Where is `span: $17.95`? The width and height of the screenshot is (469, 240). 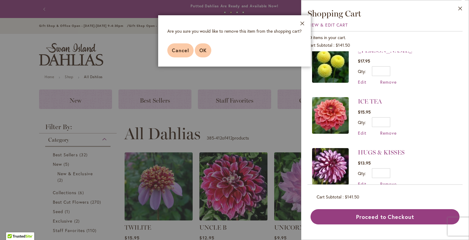 span: $17.95 is located at coordinates (364, 61).